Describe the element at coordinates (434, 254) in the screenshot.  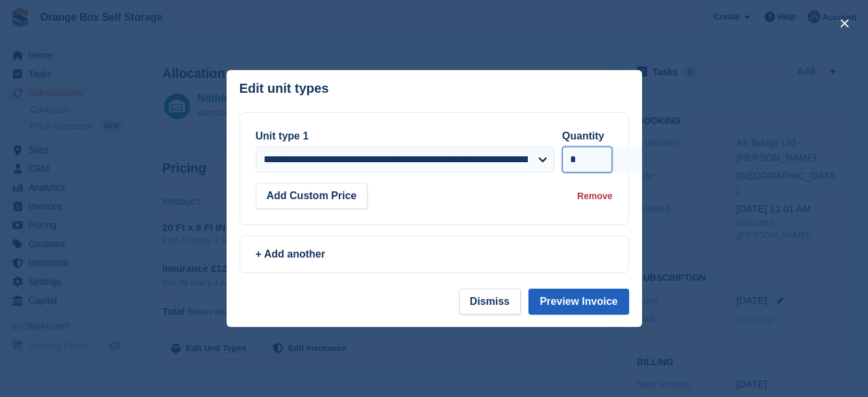
I see `div: + Add another` at that location.